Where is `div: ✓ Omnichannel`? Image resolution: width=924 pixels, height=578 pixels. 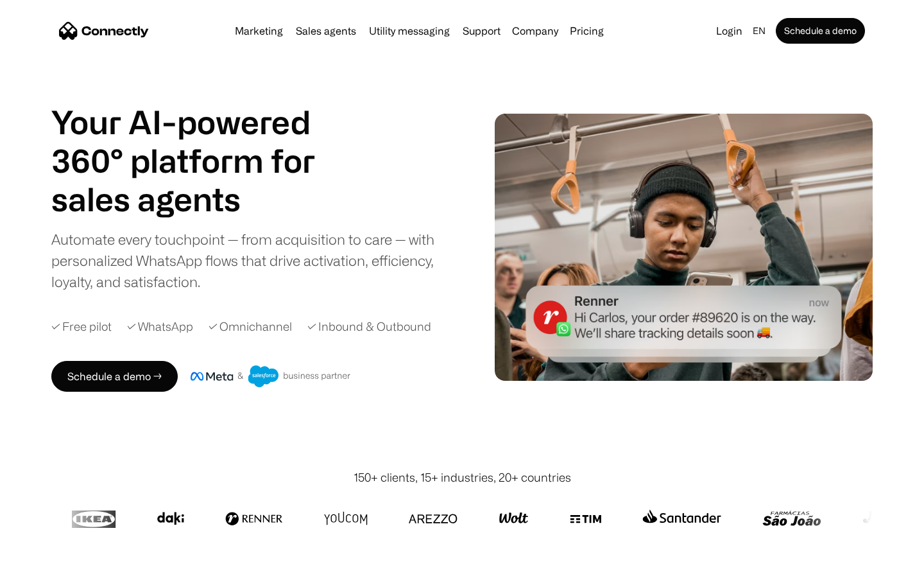
div: ✓ Omnichannel is located at coordinates (251, 326).